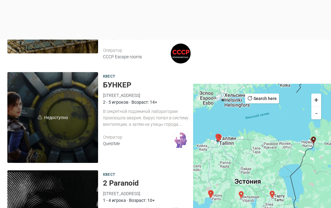  What do you see at coordinates (147, 118) in the screenshot?
I see `div: В секретной подземной лаборатории произошла авария. Вирус попал в систему вентиляции, а затем на ...` at bounding box center [147, 118].